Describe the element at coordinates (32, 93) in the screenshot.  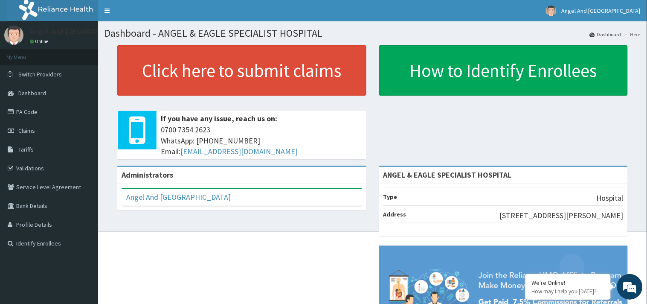
I see `span: Dashboard` at that location.